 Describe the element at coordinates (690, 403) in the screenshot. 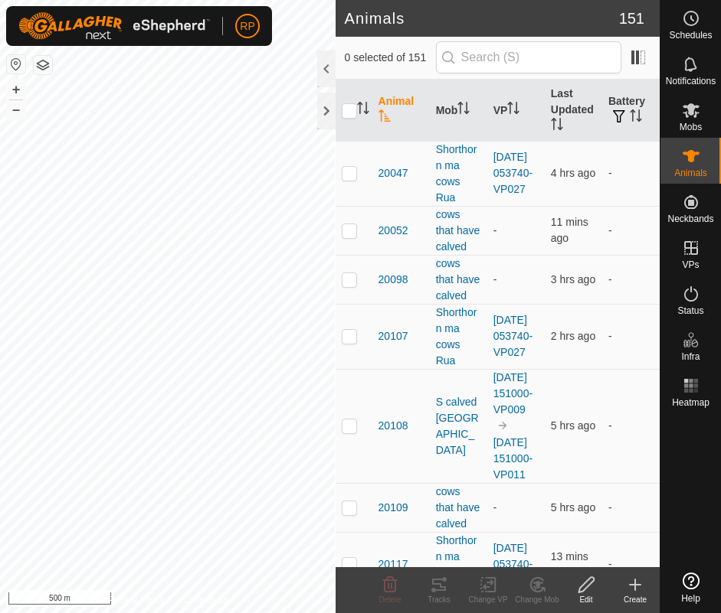

I see `span: Heatmap` at that location.